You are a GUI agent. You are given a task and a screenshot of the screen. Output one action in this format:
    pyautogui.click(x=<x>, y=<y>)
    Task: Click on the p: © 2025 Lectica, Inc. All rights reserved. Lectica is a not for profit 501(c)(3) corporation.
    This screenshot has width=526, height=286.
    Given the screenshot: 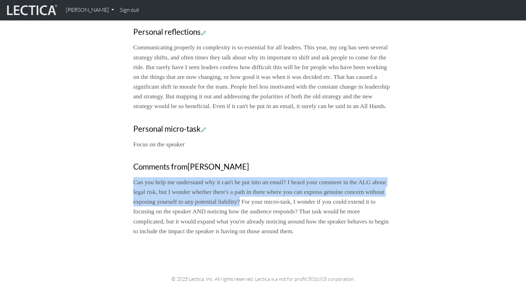 What is the action you would take?
    pyautogui.click(x=263, y=279)
    